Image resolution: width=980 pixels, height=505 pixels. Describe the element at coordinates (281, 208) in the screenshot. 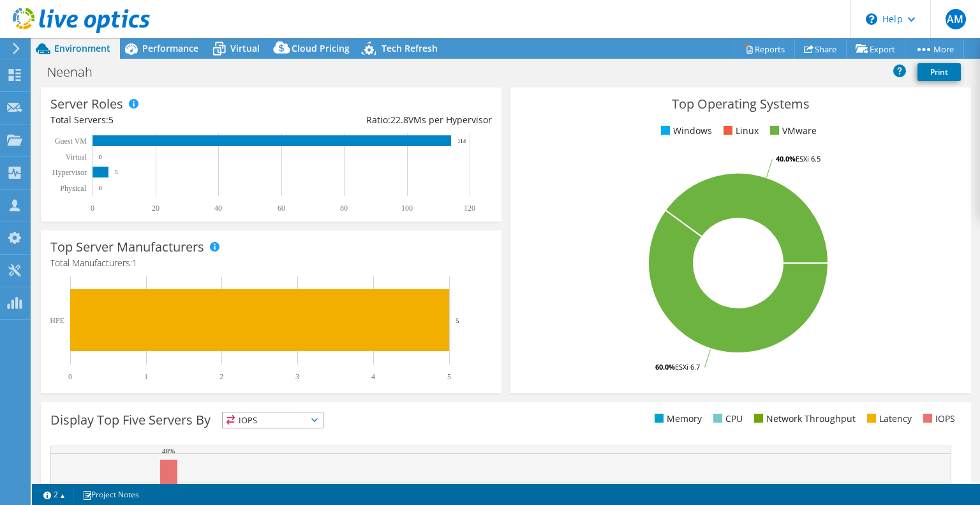

I see `text: 60` at that location.